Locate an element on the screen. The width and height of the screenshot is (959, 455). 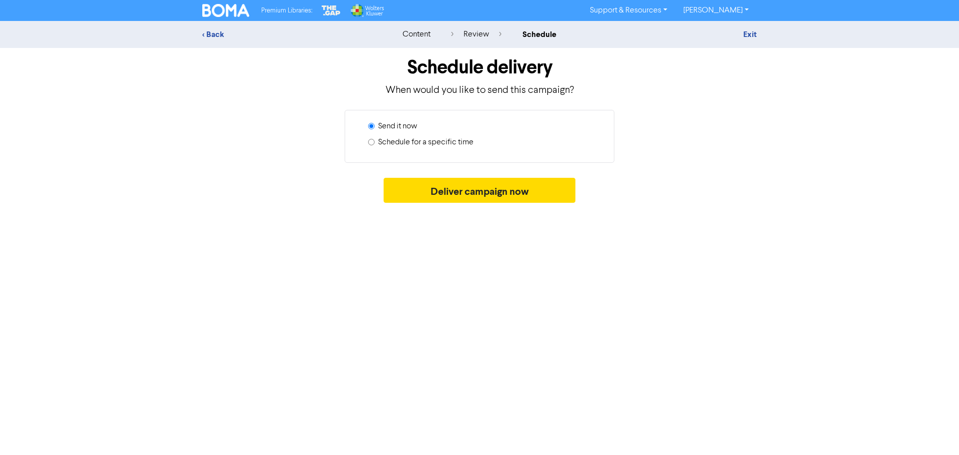
label: Send it now is located at coordinates (398, 126).